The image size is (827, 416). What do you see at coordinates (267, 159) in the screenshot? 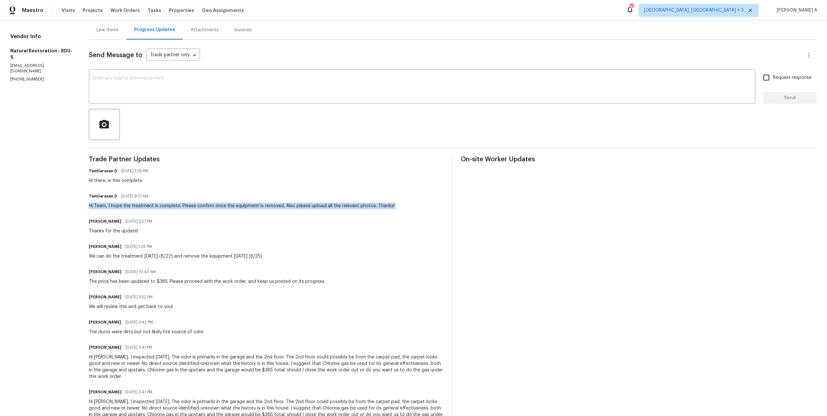
I see `span: Trade Partner Updates` at bounding box center [267, 159].